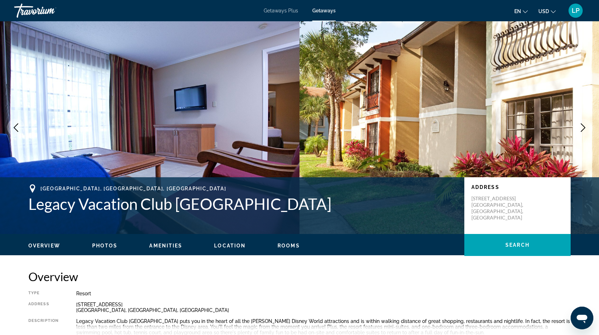 The width and height of the screenshot is (599, 335). What do you see at coordinates (575, 11) in the screenshot?
I see `span: LP` at bounding box center [575, 11].